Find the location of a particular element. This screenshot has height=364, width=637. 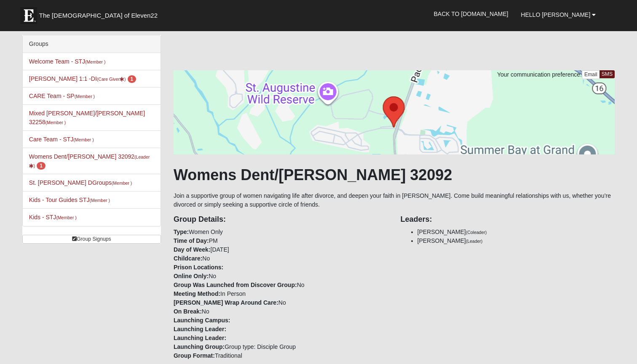

small: (Care Giver ) is located at coordinates (111, 79).